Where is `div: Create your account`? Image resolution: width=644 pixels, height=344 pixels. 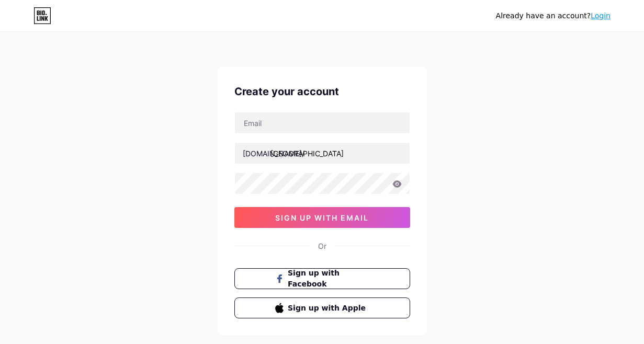 div: Create your account is located at coordinates (322, 91).